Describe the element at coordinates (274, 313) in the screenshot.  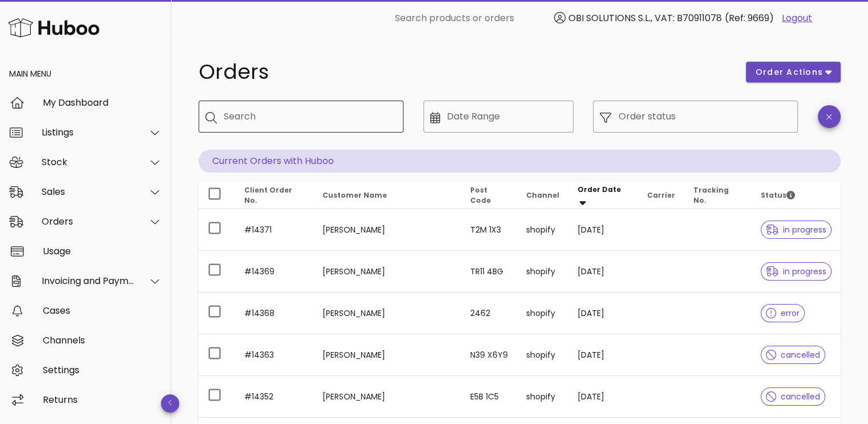
I see `td: #14368` at that location.